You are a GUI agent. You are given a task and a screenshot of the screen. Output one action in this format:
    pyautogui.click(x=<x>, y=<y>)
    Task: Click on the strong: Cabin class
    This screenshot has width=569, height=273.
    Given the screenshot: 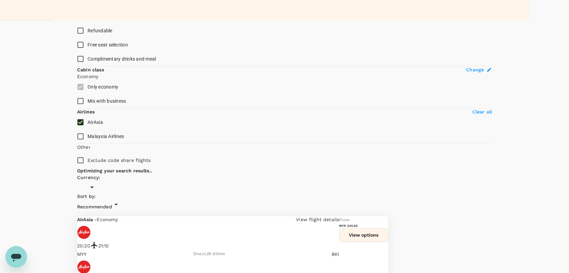 What is the action you would take?
    pyautogui.click(x=91, y=70)
    